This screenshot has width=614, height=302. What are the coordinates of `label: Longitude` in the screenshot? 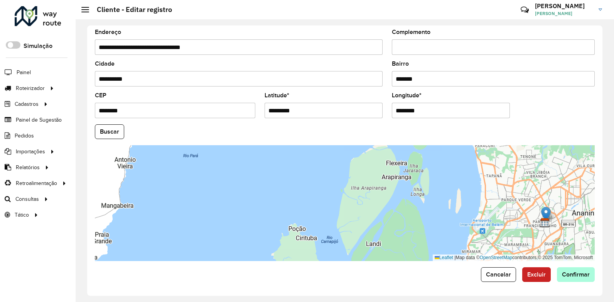 It's located at (407, 95).